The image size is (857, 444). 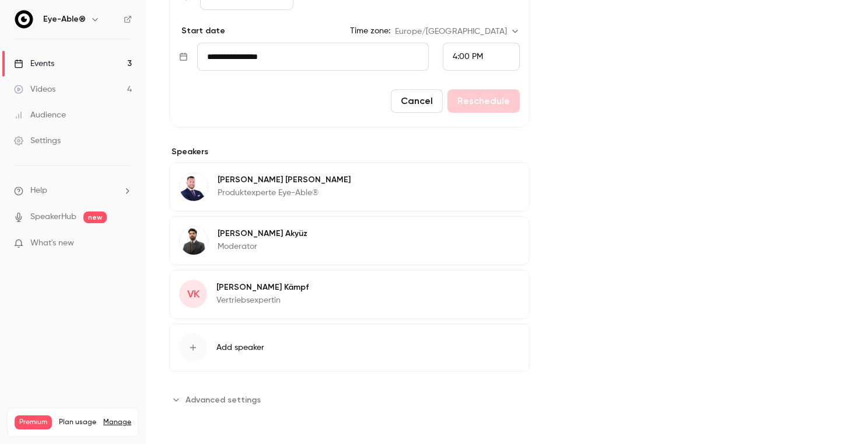 I want to click on span: Help, so click(x=39, y=190).